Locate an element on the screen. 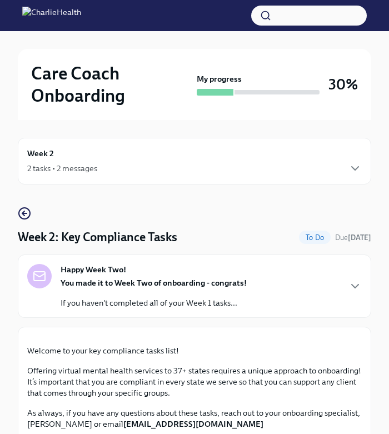 The height and width of the screenshot is (434, 389). img: CharlieHealth is located at coordinates (52, 16).